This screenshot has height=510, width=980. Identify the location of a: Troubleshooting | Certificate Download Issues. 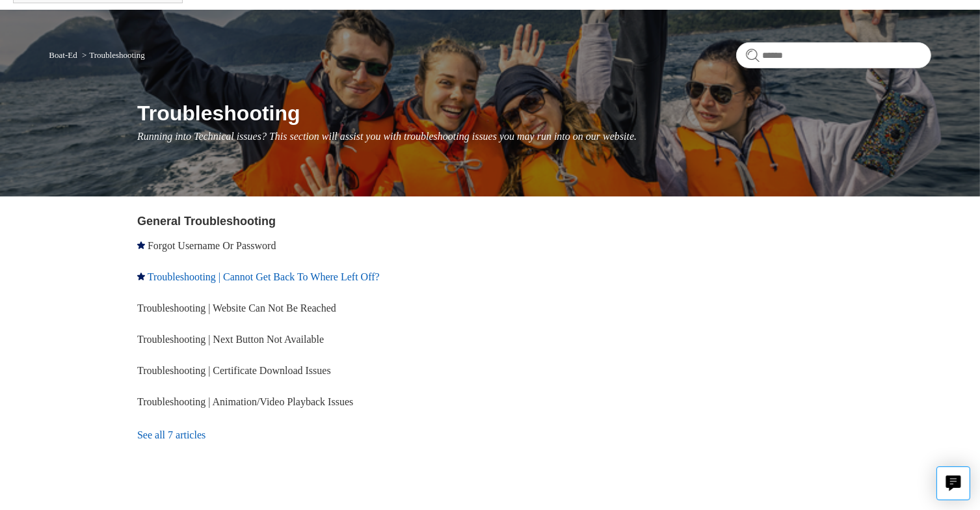
(235, 370).